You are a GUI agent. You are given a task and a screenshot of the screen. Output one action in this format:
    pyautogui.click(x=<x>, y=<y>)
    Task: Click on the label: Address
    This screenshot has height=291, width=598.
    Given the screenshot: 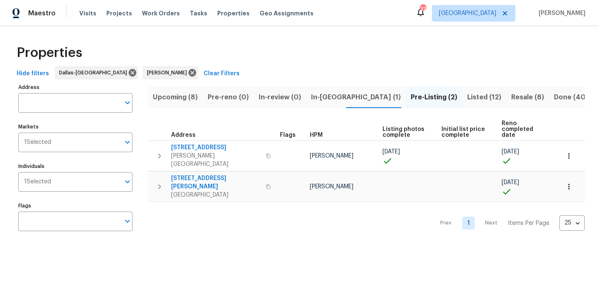 What is the action you would take?
    pyautogui.click(x=75, y=87)
    